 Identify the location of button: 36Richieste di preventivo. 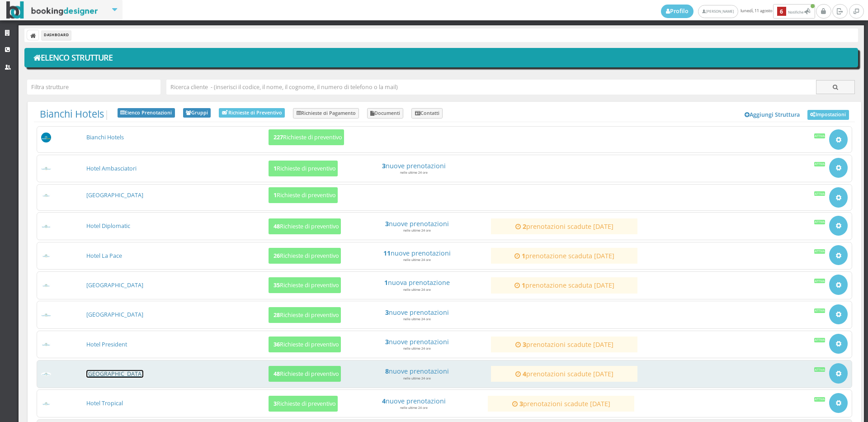
(305, 344).